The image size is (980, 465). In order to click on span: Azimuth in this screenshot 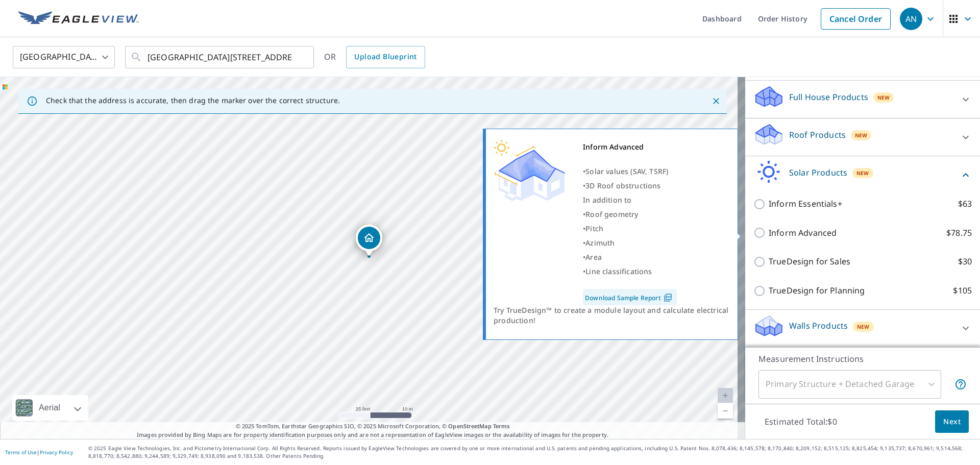, I will do `click(600, 243)`.